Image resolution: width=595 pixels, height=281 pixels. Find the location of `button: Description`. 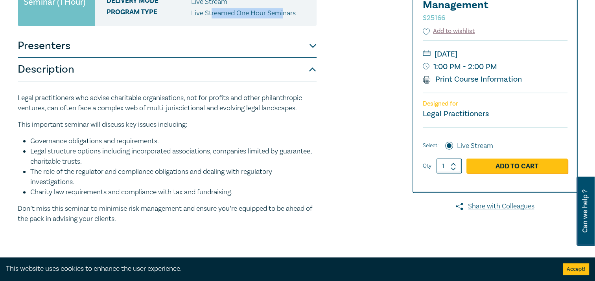

button: Description is located at coordinates (167, 70).